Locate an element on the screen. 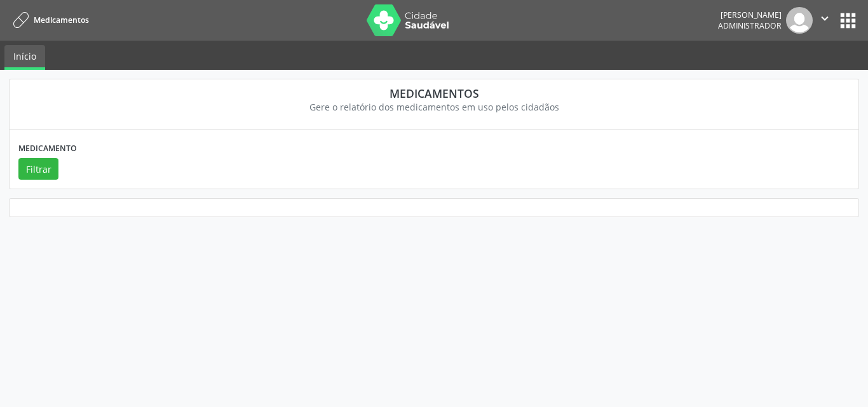 This screenshot has width=868, height=407. div: Gere o relatório dos medicamentos em uso pelos cidadãos is located at coordinates (434, 106).